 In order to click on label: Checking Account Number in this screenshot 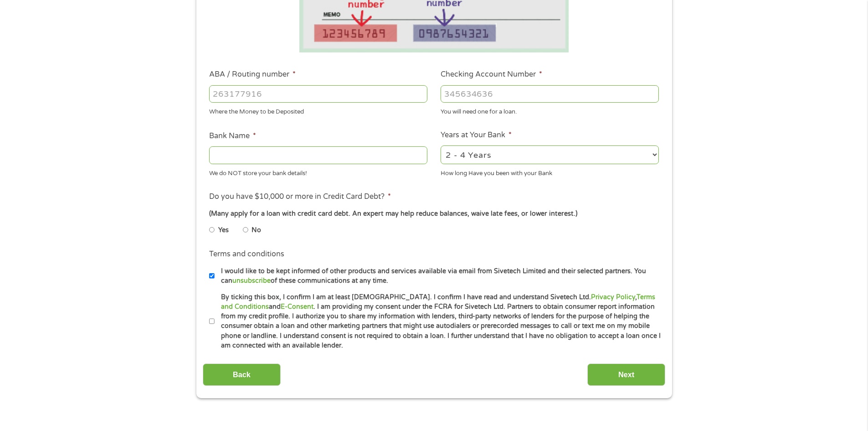, I will do `click(491, 74)`.